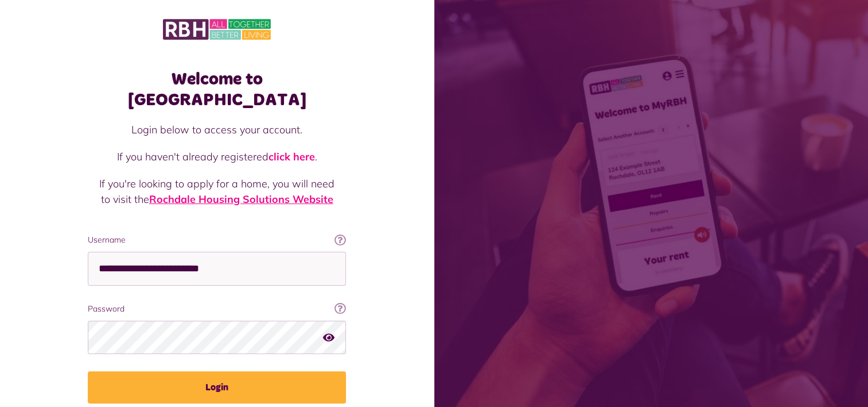  I want to click on label: Password, so click(217, 309).